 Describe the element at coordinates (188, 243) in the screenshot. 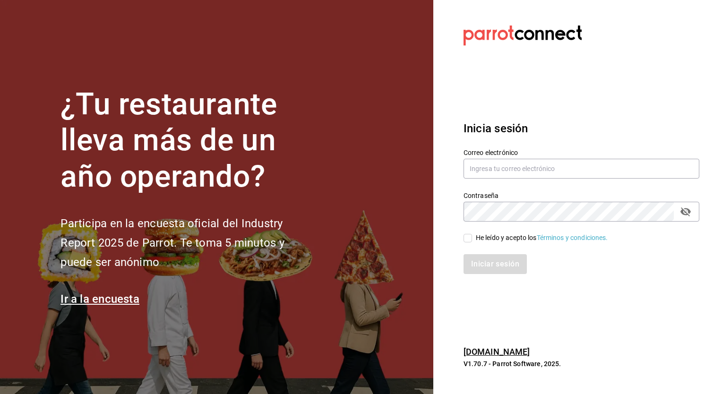

I see `h2: Participa en la encuesta oficial del Industry Report 2025 de Parrot. Te toma 5 minutos y puede se...` at that location.